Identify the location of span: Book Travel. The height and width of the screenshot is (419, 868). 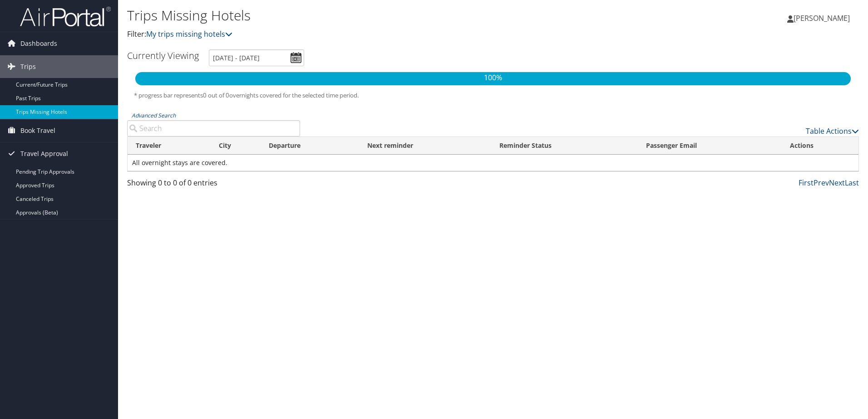
(38, 131).